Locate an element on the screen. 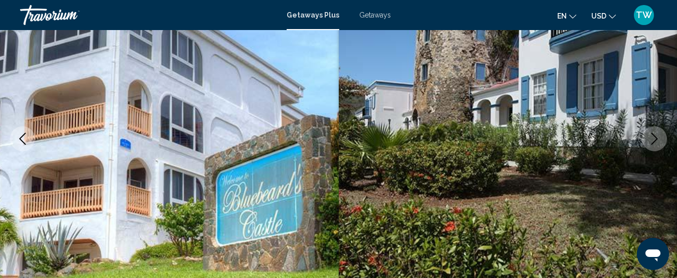  button: User Menu is located at coordinates (644, 15).